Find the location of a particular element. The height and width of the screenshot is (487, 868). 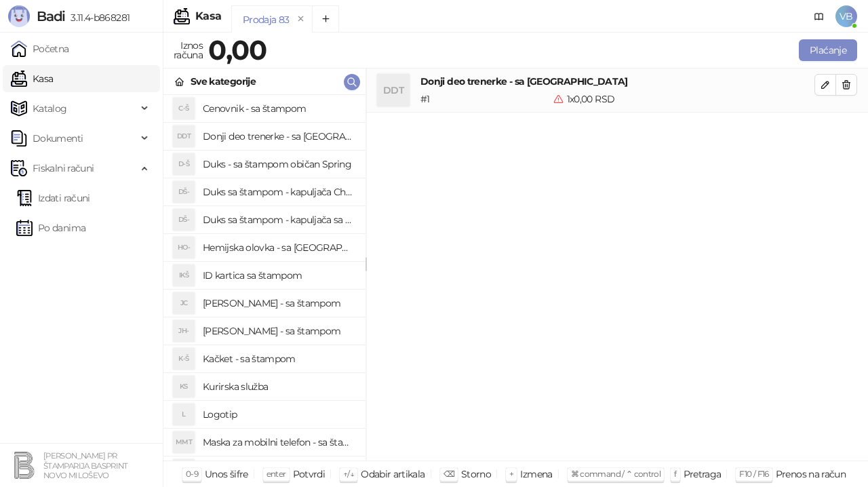

div: JH- is located at coordinates (183, 331).